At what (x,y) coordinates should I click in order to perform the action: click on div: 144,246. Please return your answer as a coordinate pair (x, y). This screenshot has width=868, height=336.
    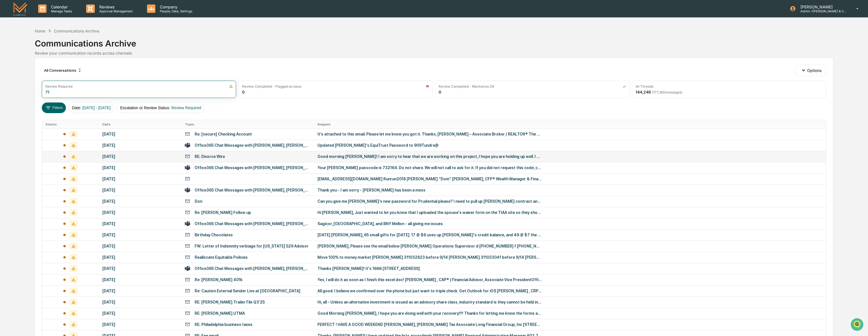
    Looking at the image, I should click on (658, 92).